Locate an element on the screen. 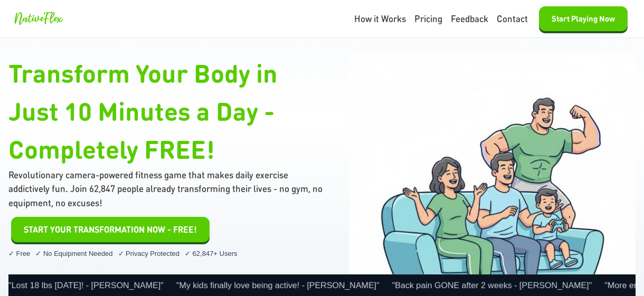 The height and width of the screenshot is (296, 644). span: ✓ Free is located at coordinates (19, 253).